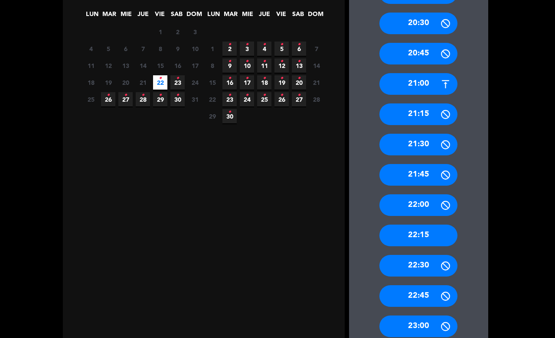  What do you see at coordinates (418, 296) in the screenshot?
I see `div: 22:45` at bounding box center [418, 296].